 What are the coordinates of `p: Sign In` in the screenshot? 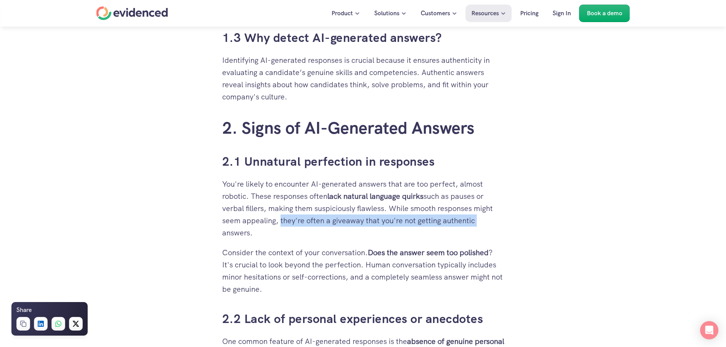 It's located at (562, 13).